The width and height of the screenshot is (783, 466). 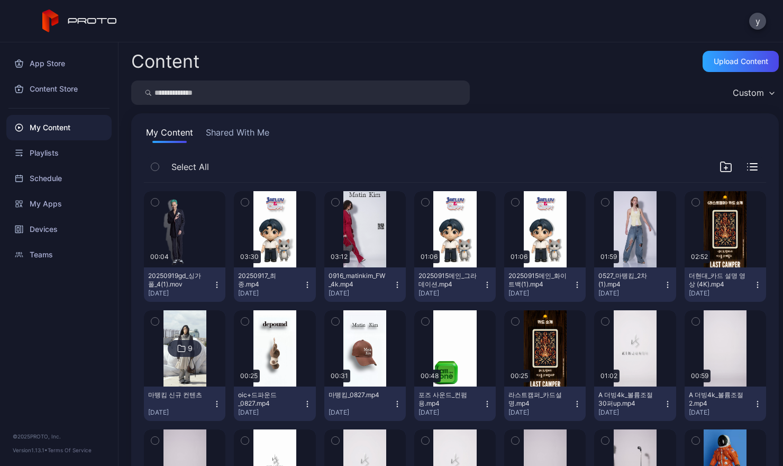 What do you see at coordinates (59, 255) in the screenshot?
I see `a: Teams` at bounding box center [59, 255].